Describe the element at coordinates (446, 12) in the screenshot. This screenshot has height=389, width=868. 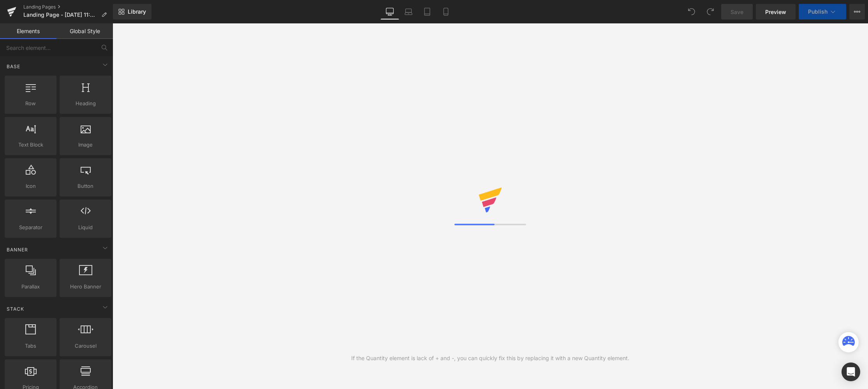
I see `a: Mobile` at that location.